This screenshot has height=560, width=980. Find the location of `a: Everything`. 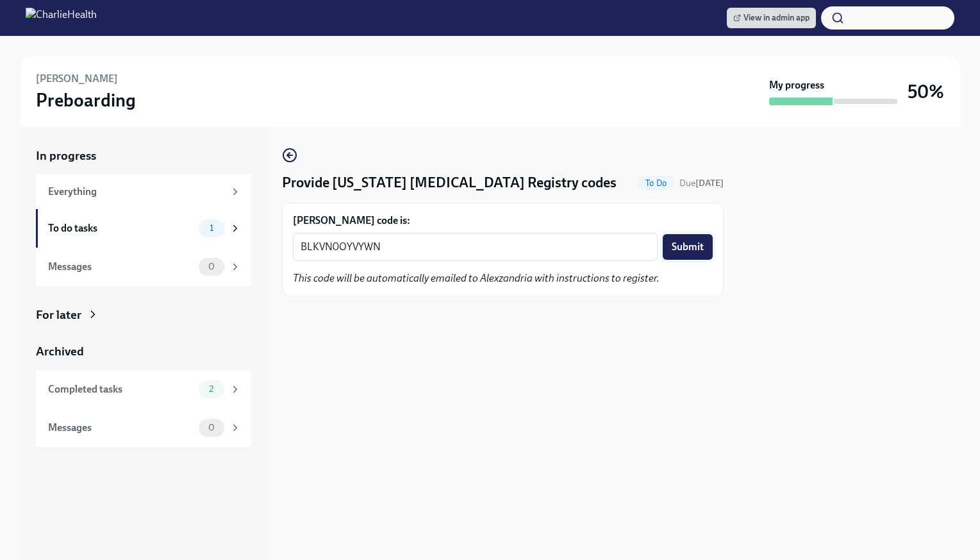

a: Everything is located at coordinates (143, 191).